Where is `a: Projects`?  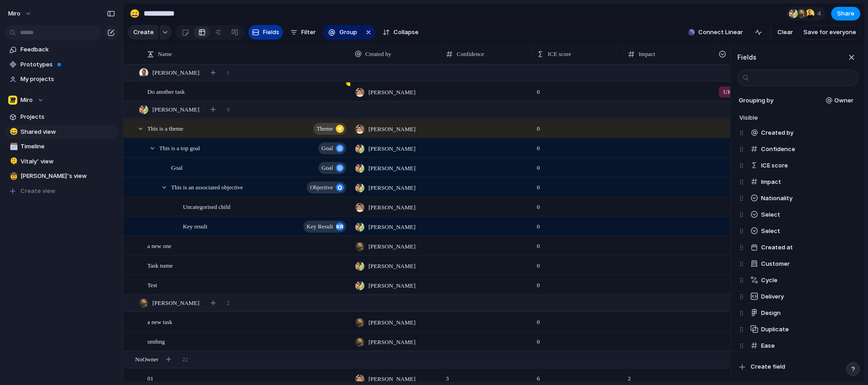 a: Projects is located at coordinates (62, 117).